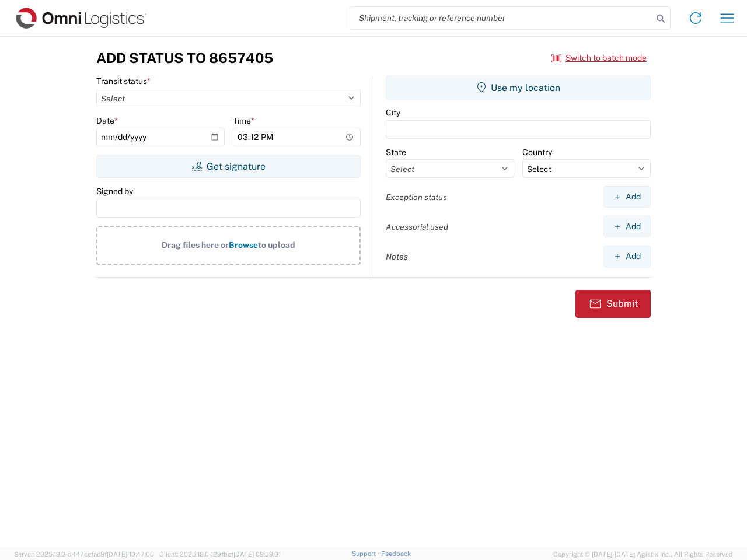 The image size is (747, 560). What do you see at coordinates (228, 166) in the screenshot?
I see `button: Get signature` at bounding box center [228, 166].